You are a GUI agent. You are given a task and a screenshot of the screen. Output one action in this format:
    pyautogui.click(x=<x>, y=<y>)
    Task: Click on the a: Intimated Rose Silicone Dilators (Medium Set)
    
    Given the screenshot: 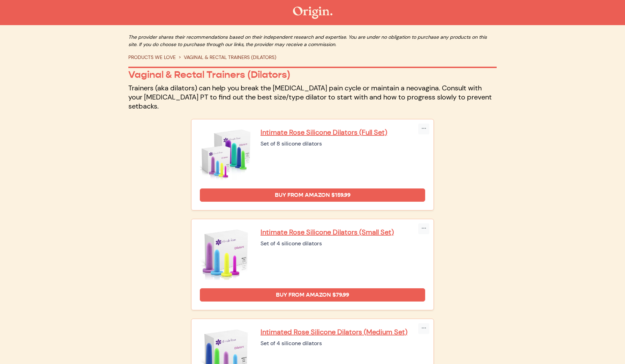 What is the action you would take?
    pyautogui.click(x=343, y=332)
    